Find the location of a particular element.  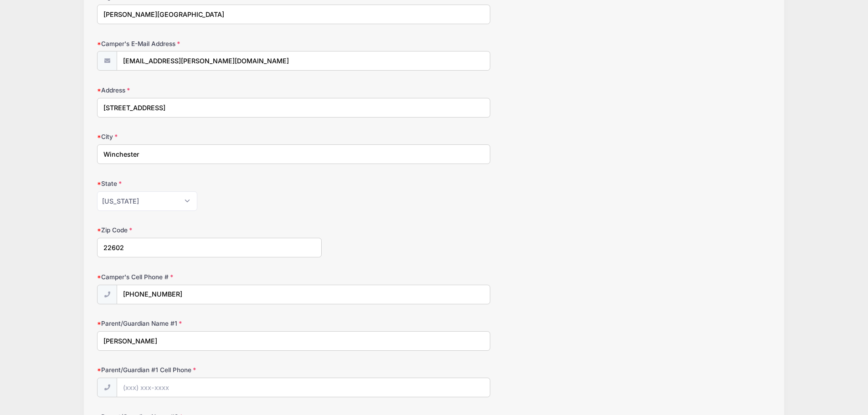

label: Parent/Guardian Name #1 is located at coordinates (209, 323).